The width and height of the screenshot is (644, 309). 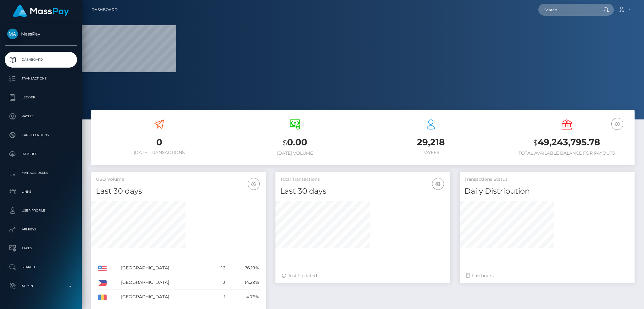 I want to click on p: User Profile, so click(x=41, y=210).